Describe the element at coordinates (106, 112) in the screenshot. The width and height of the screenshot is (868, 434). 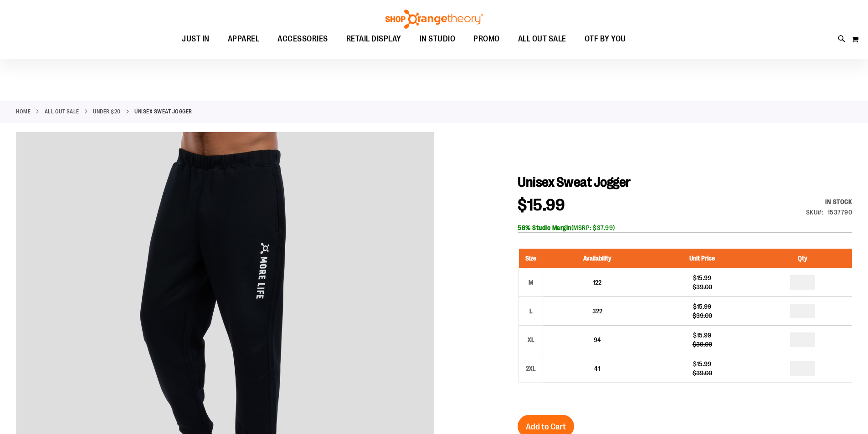
I see `a: Under $20` at that location.